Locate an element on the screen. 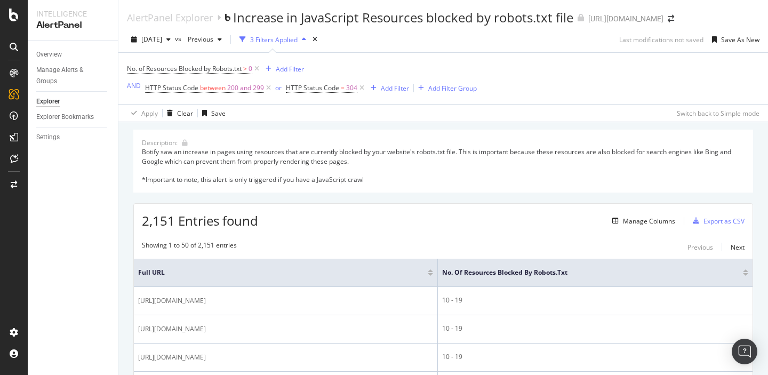  span: 2,151 Entries found is located at coordinates (200, 220).